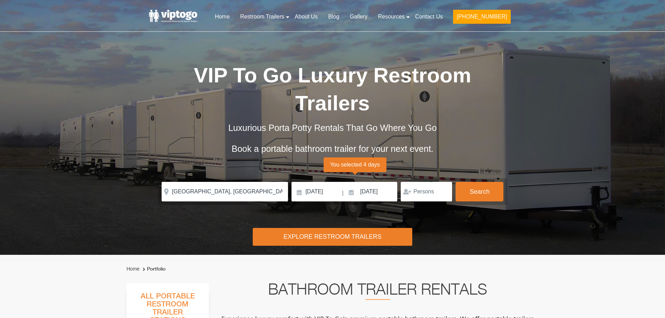 Image resolution: width=665 pixels, height=318 pixels. What do you see at coordinates (332, 149) in the screenshot?
I see `span: Book a portable bathroom trailer for your next event.` at bounding box center [332, 149].